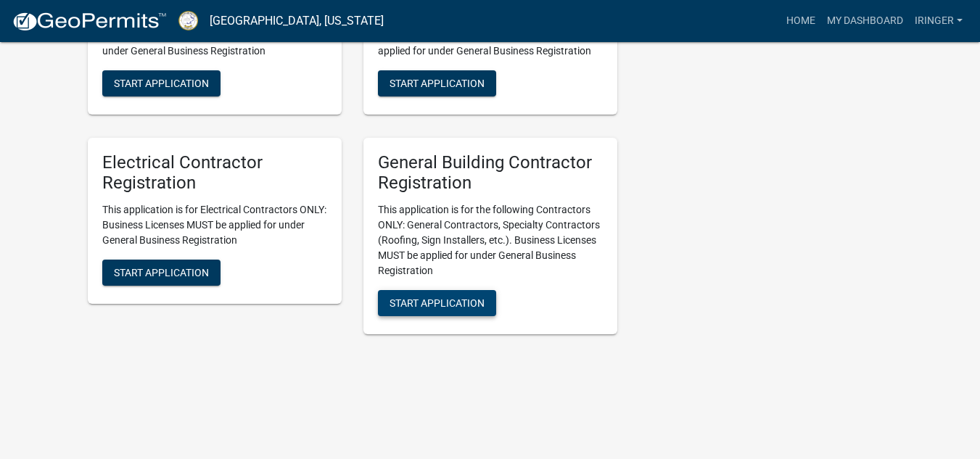 The image size is (980, 459). What do you see at coordinates (188, 20) in the screenshot?
I see `img: Putnam County, Georgia` at bounding box center [188, 20].